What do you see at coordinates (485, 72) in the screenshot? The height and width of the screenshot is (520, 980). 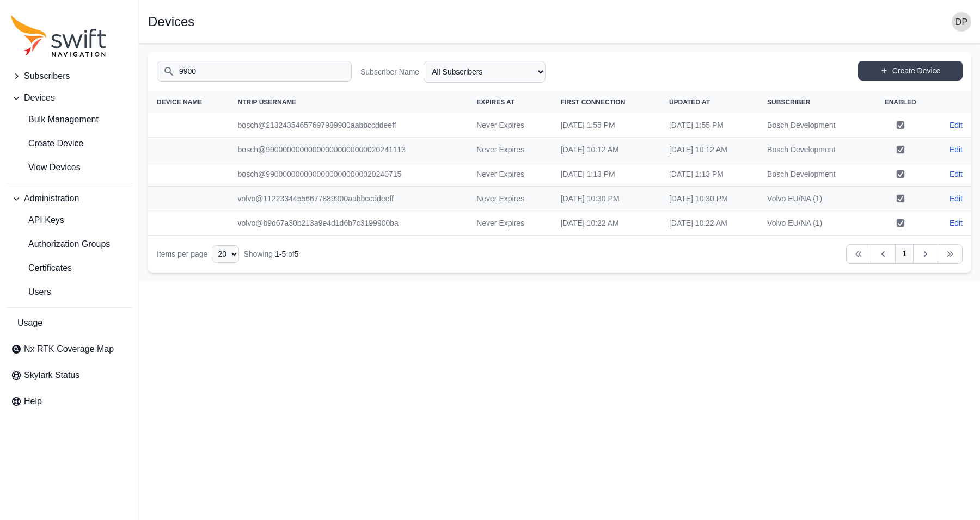 I see `select: Subscriber` at bounding box center [485, 72].